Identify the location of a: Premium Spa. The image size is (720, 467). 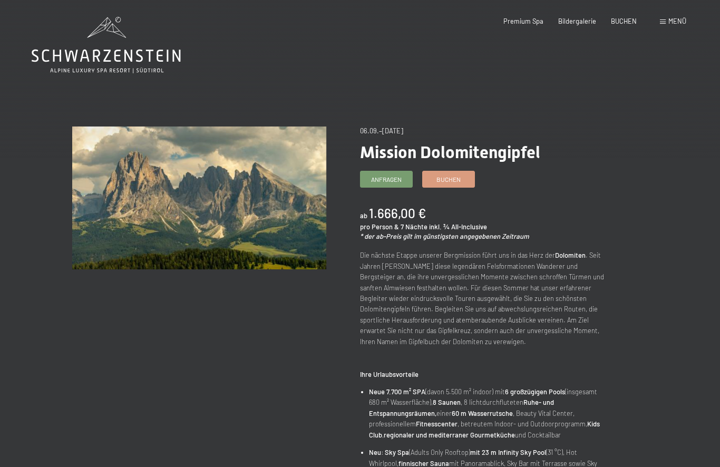
(523, 21).